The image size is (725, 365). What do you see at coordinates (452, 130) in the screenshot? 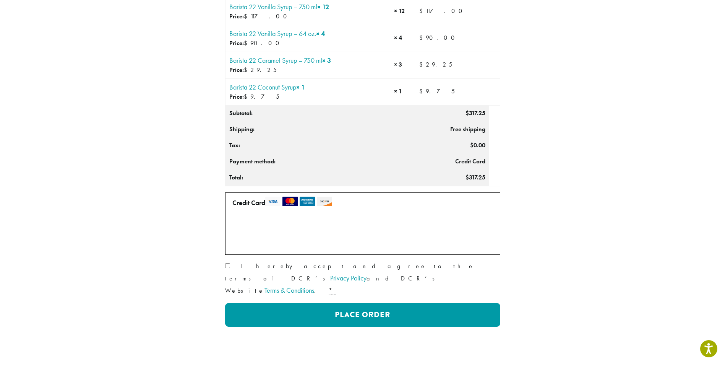
I see `td: Free shipping` at bounding box center [452, 130].